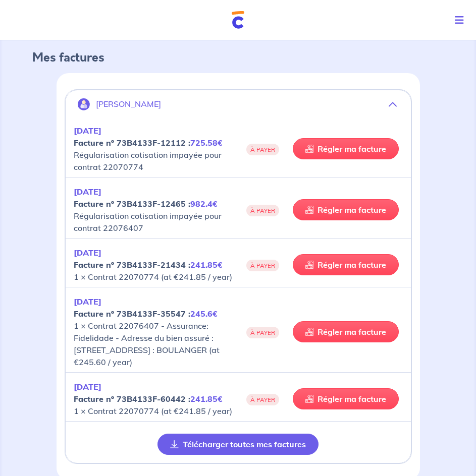 This screenshot has width=476, height=476. I want to click on strong: Facture nº 73B4133F-35547 :, so click(145, 314).